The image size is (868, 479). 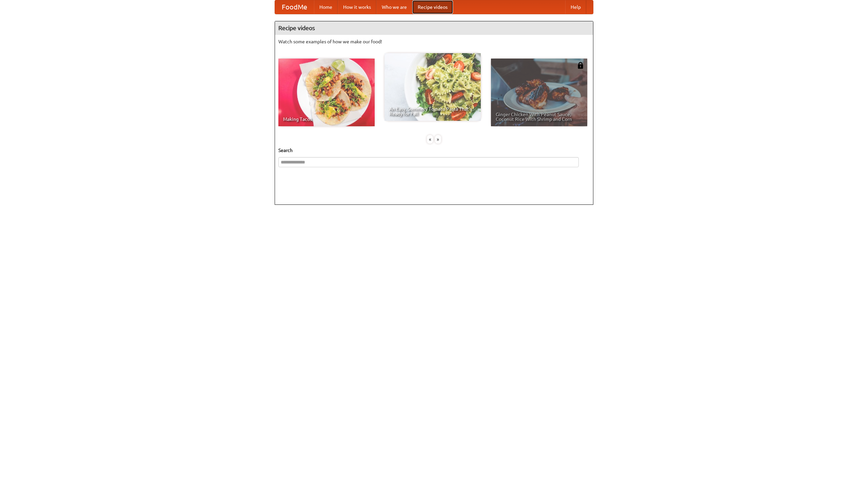 What do you see at coordinates (327, 92) in the screenshot?
I see `a: Making Tacos` at bounding box center [327, 92].